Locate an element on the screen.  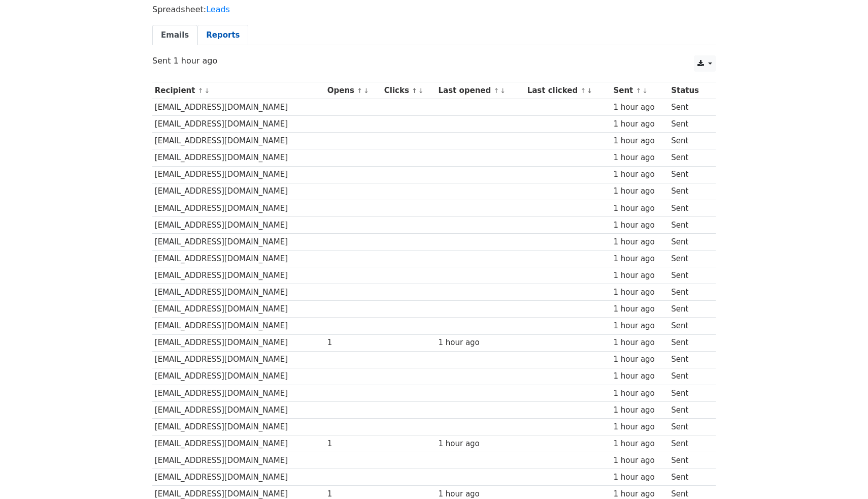
p: Spreadsheet: is located at coordinates (434, 9).